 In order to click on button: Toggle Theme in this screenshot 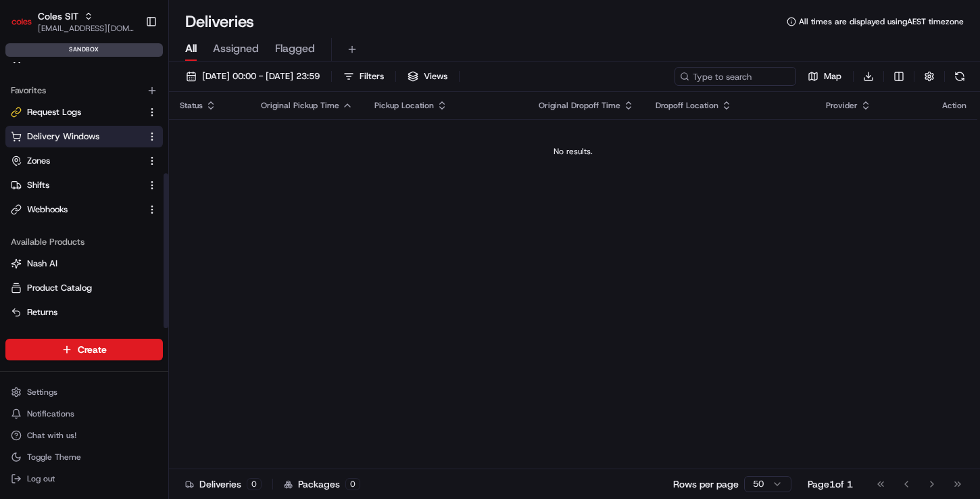, I will do `click(83, 457)`.